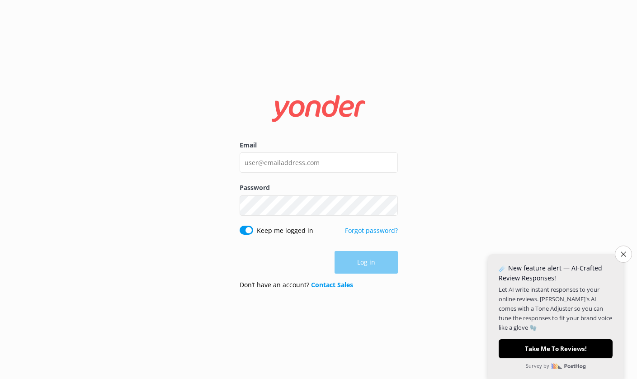 Image resolution: width=637 pixels, height=379 pixels. What do you see at coordinates (319, 145) in the screenshot?
I see `label: Email` at bounding box center [319, 145].